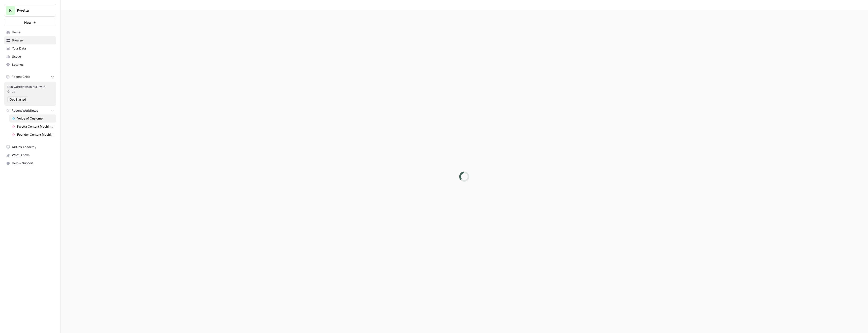  Describe the element at coordinates (30, 64) in the screenshot. I see `a: Settings` at that location.